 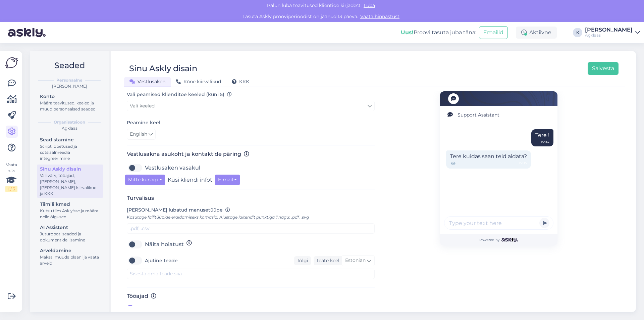 I want to click on div: Tiimiliikmed, so click(x=70, y=204).